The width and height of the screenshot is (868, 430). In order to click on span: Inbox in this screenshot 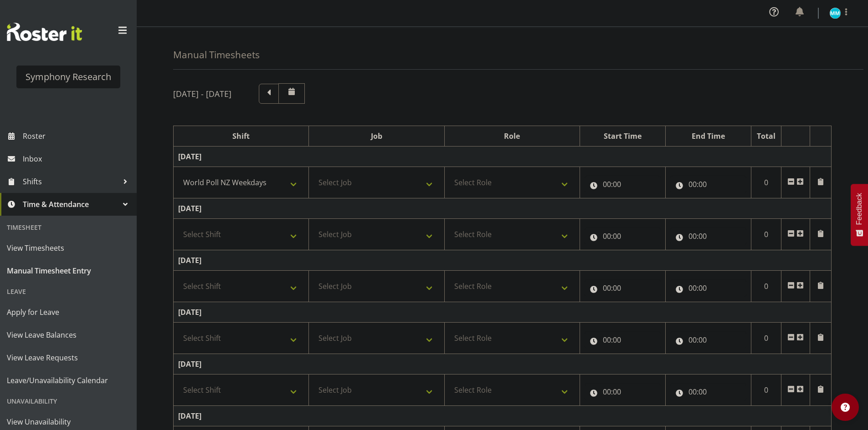, I will do `click(78, 159)`.